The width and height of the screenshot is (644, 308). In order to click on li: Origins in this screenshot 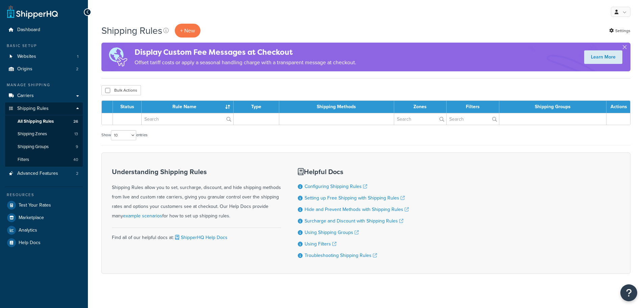, I will do `click(44, 69)`.